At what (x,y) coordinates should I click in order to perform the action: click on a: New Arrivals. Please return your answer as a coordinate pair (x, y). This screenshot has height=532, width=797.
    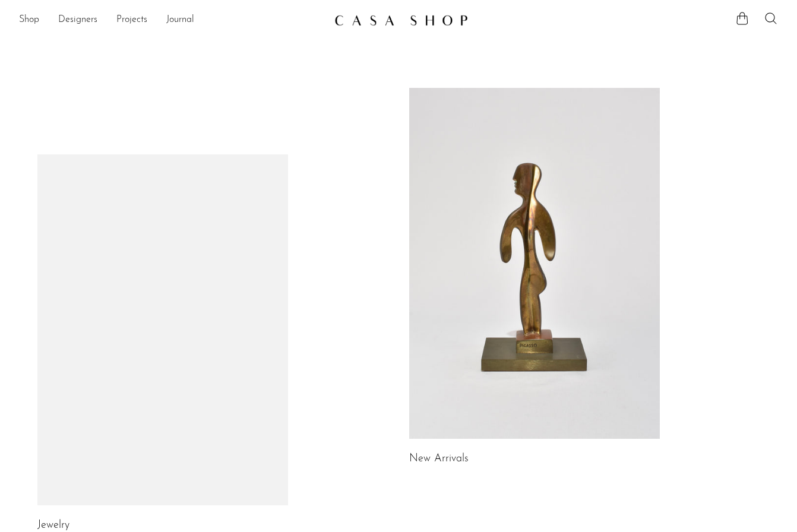
    Looking at the image, I should click on (439, 459).